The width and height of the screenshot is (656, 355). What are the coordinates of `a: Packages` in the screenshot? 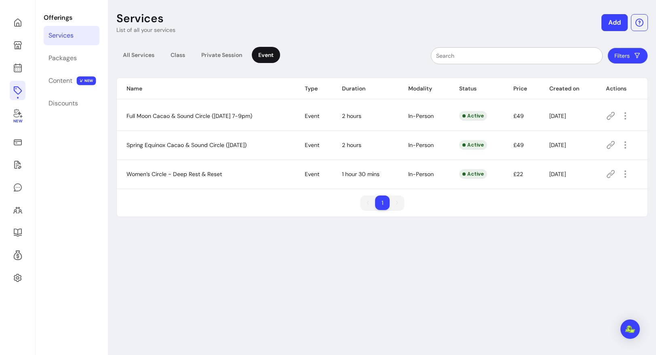 It's located at (72, 58).